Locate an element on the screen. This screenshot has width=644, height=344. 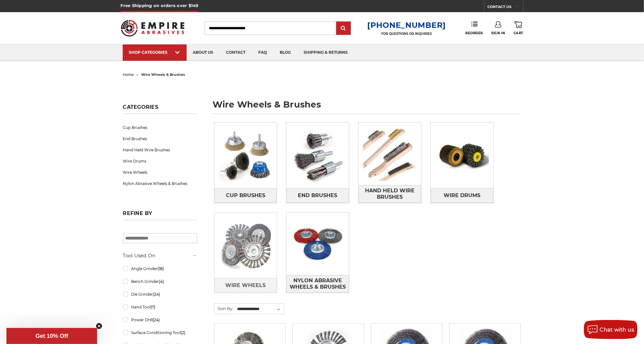
span: Cart is located at coordinates (519, 33).